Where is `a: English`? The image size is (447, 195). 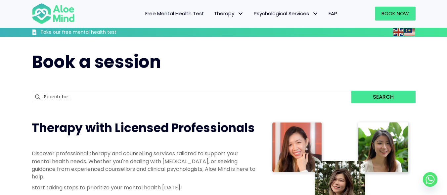
a: English is located at coordinates (398, 32).